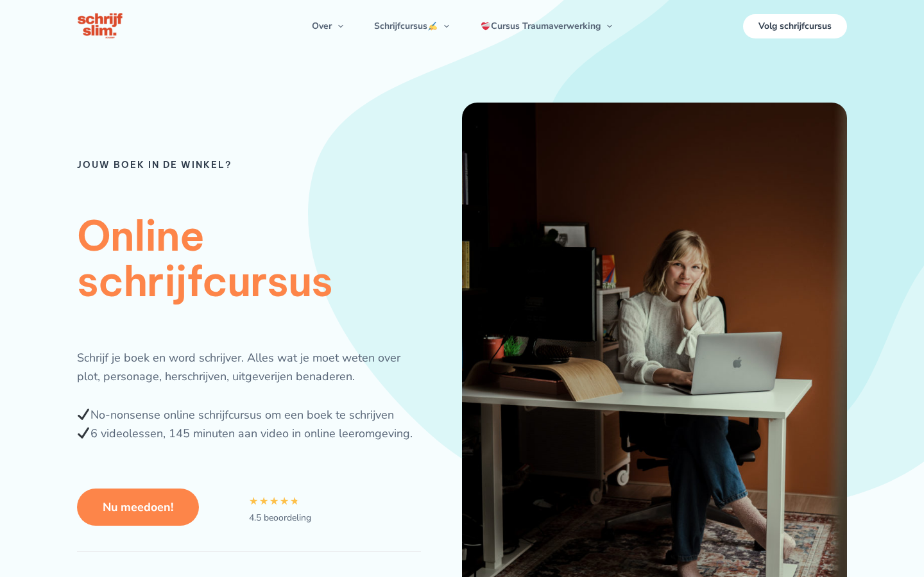 The image size is (924, 577). I want to click on a: SchrijfcursusMenu schakelen, so click(411, 26).